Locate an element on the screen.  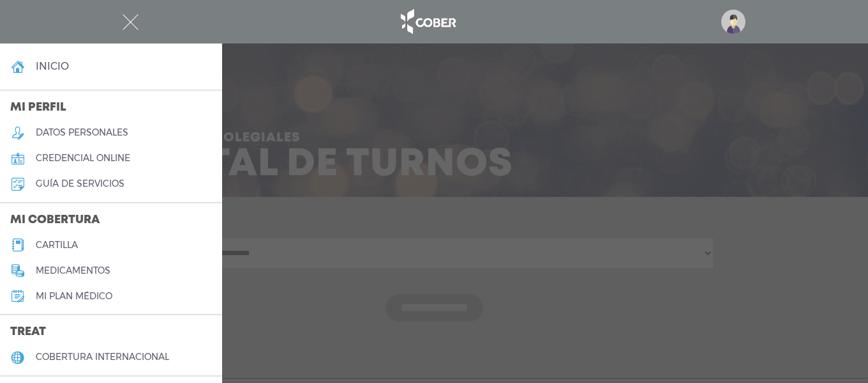
img: logo_cober_home-white.png is located at coordinates (427, 22).